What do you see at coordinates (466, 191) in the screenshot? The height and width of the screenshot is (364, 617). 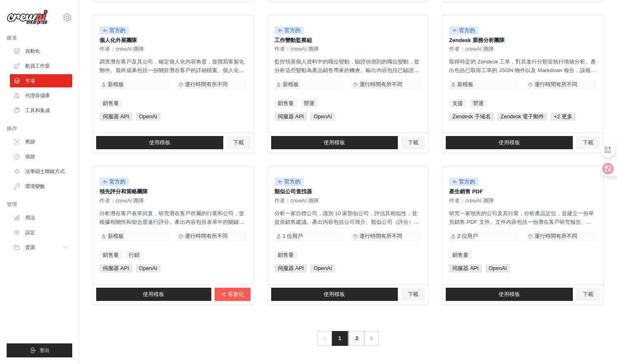 I see `font: 產生銷售 PDF` at bounding box center [466, 191].